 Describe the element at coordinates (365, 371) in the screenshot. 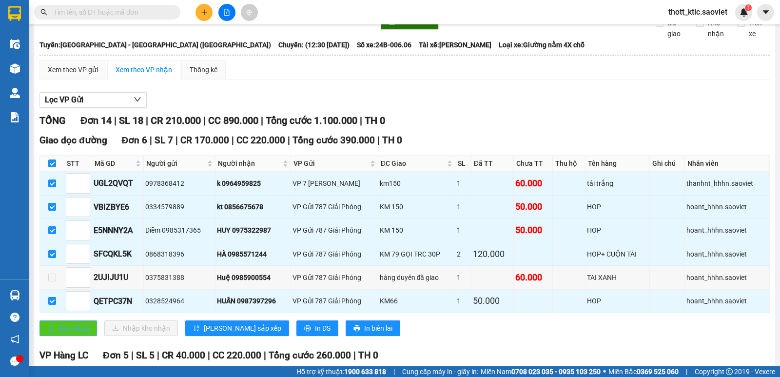

I see `strong: 1900 633 818` at that location.